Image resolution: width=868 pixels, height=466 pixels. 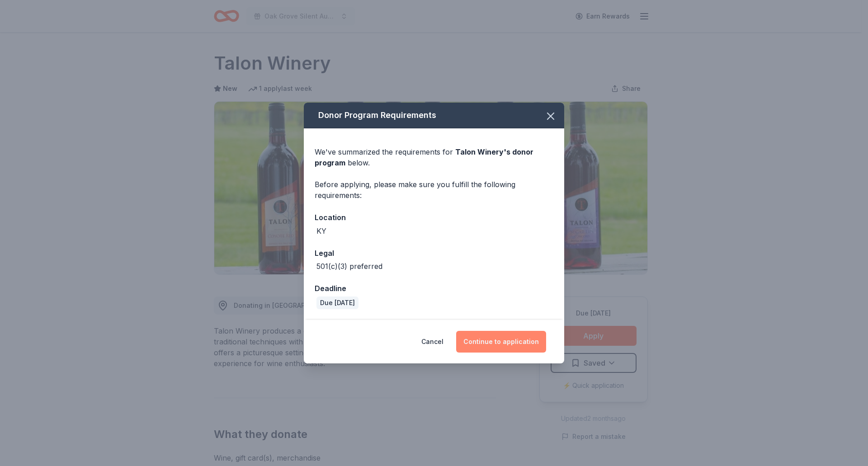 What do you see at coordinates (501, 341) in the screenshot?
I see `button: Continue to application` at bounding box center [501, 341].